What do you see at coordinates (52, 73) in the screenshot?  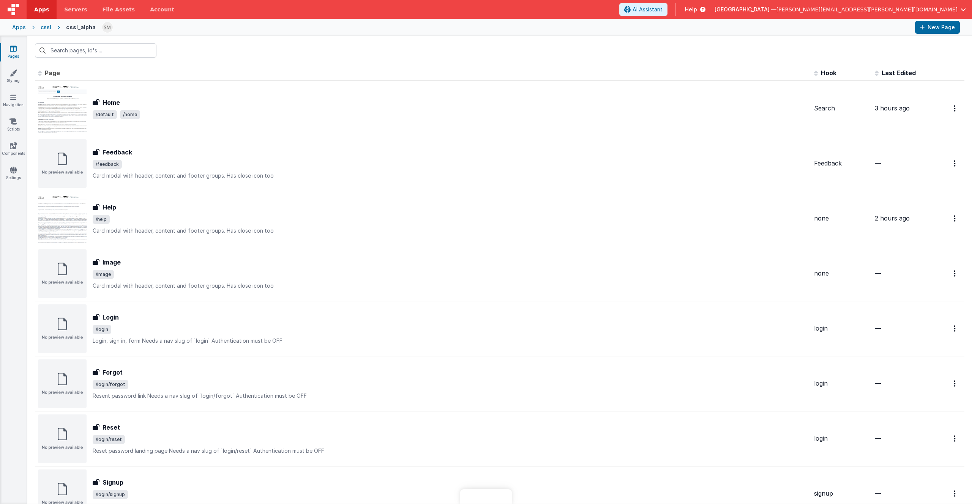 I see `span: Page` at bounding box center [52, 73].